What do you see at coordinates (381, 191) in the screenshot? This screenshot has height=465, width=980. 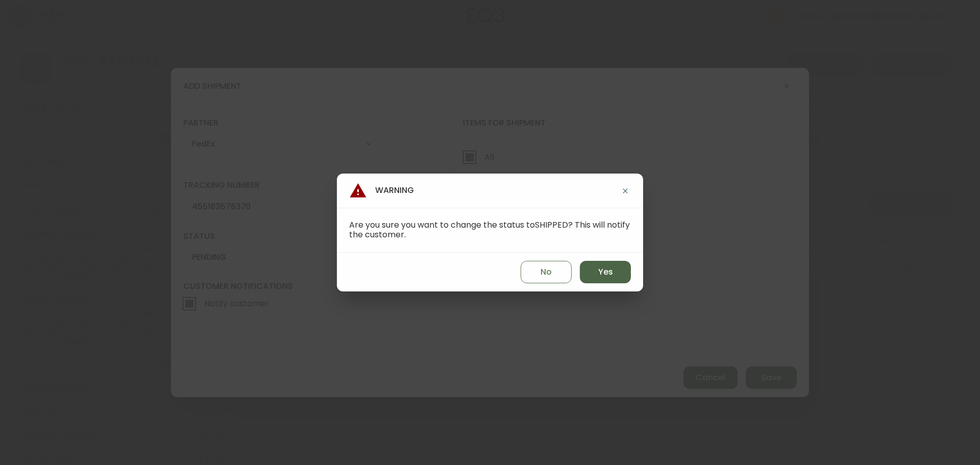 I see `h4: Warning` at bounding box center [381, 191].